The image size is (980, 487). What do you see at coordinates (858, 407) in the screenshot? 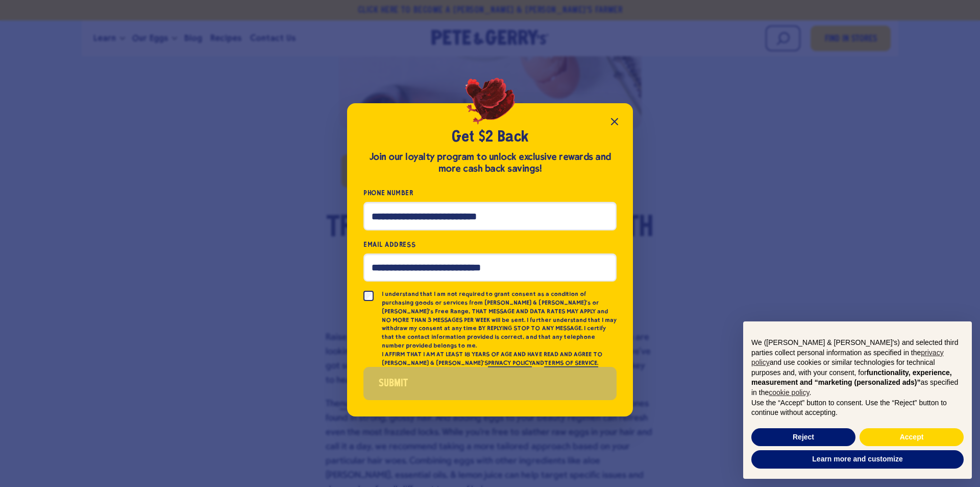
I see `p: Use the “Accept” button to consent. Use the “Reject” button to continue without accepting.` at bounding box center [858, 407].